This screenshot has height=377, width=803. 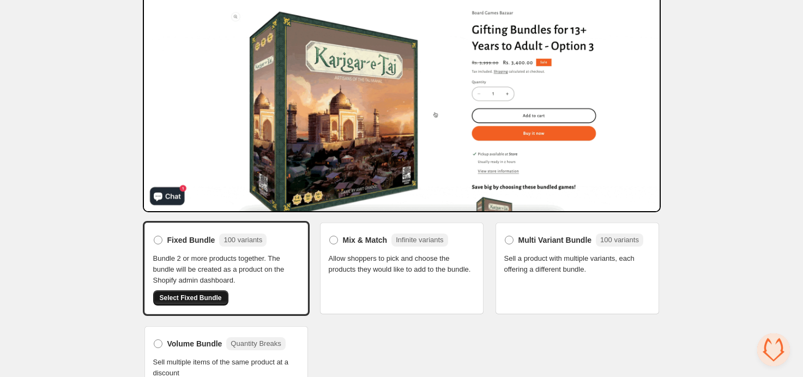 What do you see at coordinates (577, 264) in the screenshot?
I see `span: Sell a product with multiple variants, each offering a different bundle.` at bounding box center [577, 264].